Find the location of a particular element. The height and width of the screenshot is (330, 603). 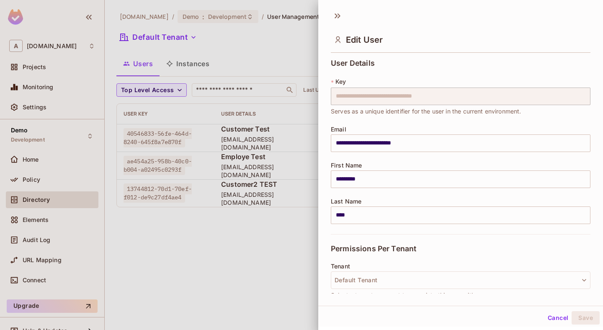

span: Permissions Per Tenant is located at coordinates (373, 249).